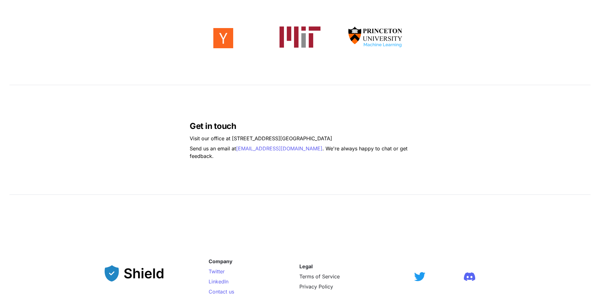 Image resolution: width=600 pixels, height=302 pixels. What do you see at coordinates (213, 126) in the screenshot?
I see `span: Get in touch` at bounding box center [213, 126].